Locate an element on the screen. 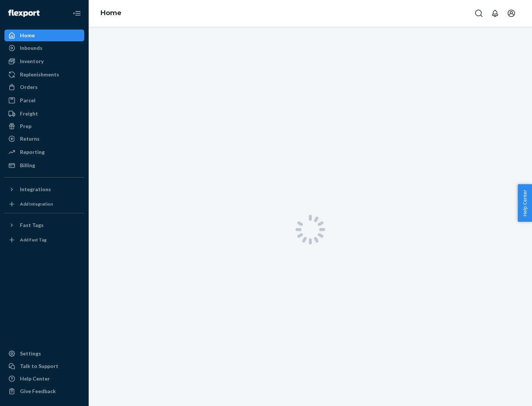 The width and height of the screenshot is (532, 406). div: Add Fast Tag is located at coordinates (33, 239).